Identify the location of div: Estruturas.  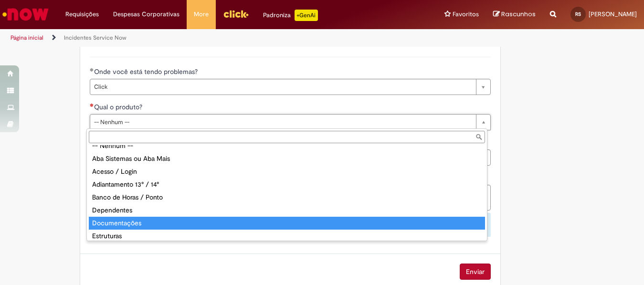
(287, 236).